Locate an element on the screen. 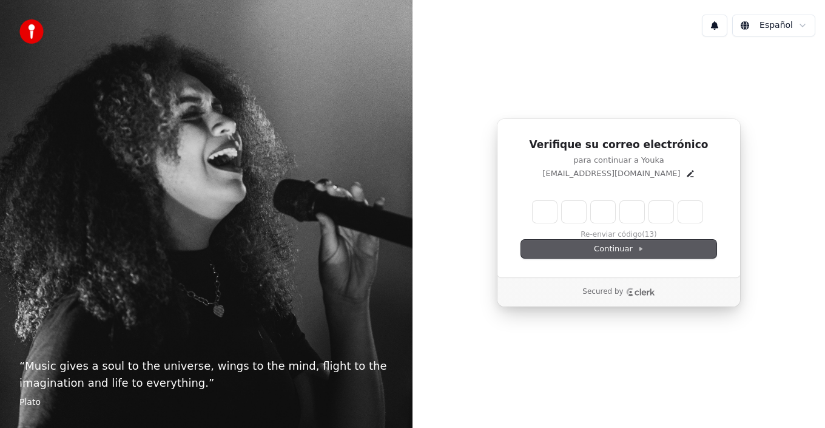 The width and height of the screenshot is (825, 428). span: Continuar is located at coordinates (619, 249).